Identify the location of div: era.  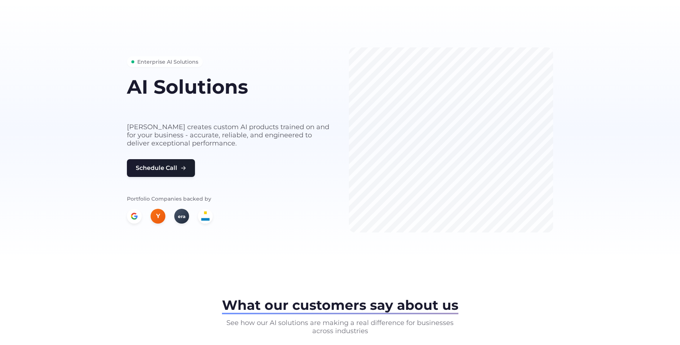
(182, 216).